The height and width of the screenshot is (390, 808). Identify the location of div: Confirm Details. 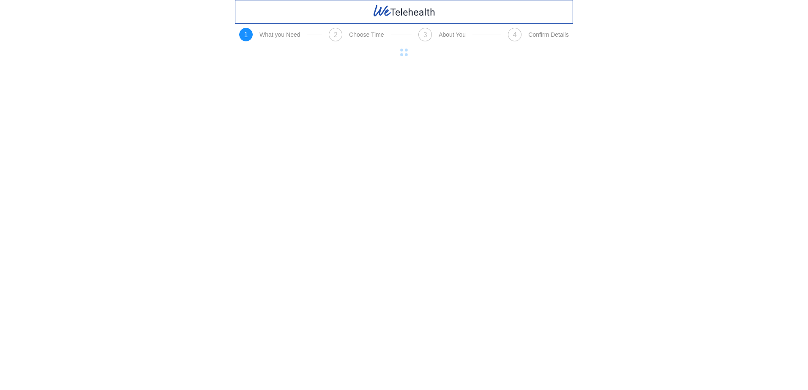
(549, 35).